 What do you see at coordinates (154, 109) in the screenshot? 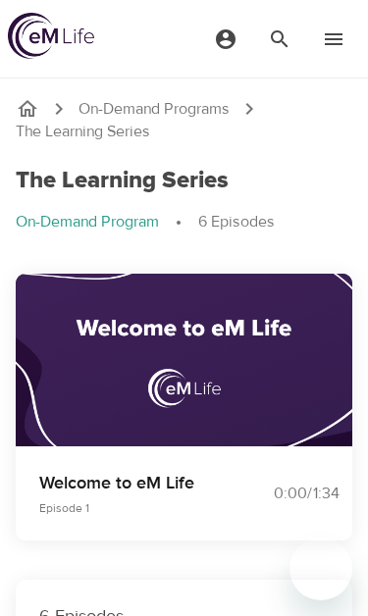
I see `p: On-Demand Programs` at bounding box center [154, 109].